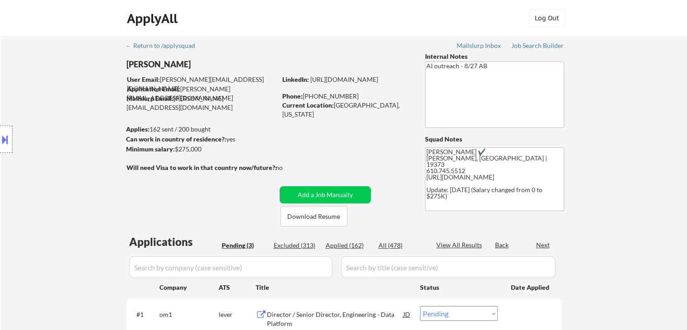  What do you see at coordinates (314, 216) in the screenshot?
I see `button: Download Resume` at bounding box center [314, 216].